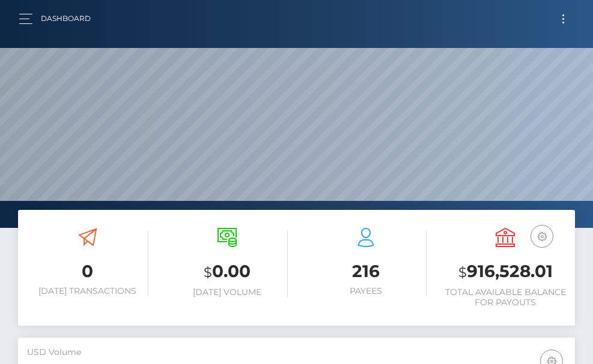  I want to click on h3: 216, so click(366, 271).